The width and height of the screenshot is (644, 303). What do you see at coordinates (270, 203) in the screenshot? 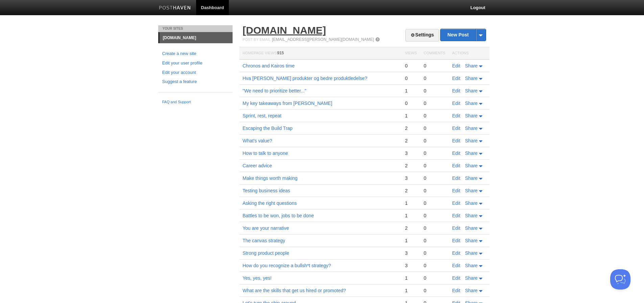
I see `a: Asking the right questions` at bounding box center [270, 203].